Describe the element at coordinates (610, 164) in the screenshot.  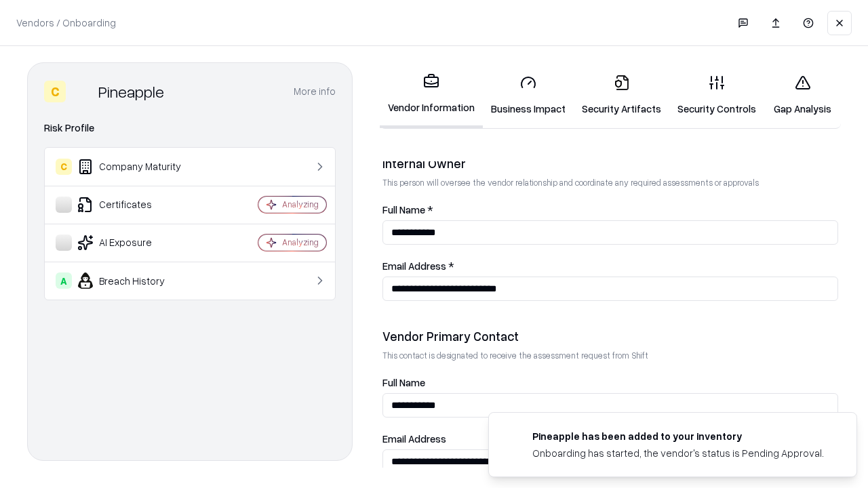
I see `div: Internal Owner` at that location.